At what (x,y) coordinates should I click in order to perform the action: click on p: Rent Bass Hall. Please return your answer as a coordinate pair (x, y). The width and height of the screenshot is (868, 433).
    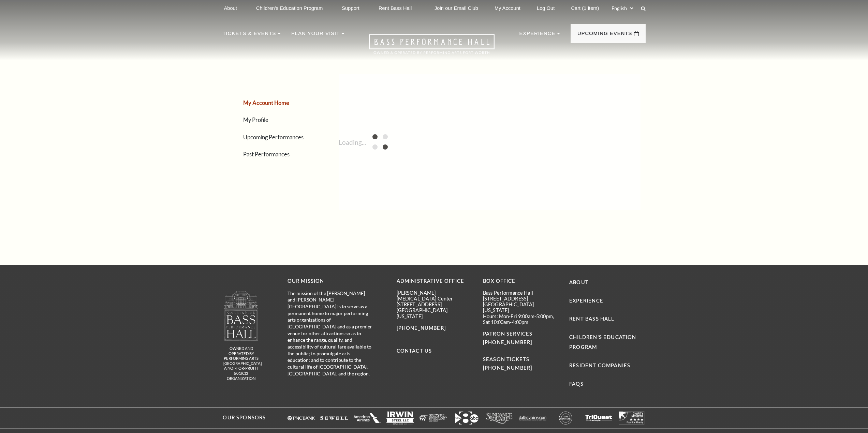
    Looking at the image, I should click on (395, 8).